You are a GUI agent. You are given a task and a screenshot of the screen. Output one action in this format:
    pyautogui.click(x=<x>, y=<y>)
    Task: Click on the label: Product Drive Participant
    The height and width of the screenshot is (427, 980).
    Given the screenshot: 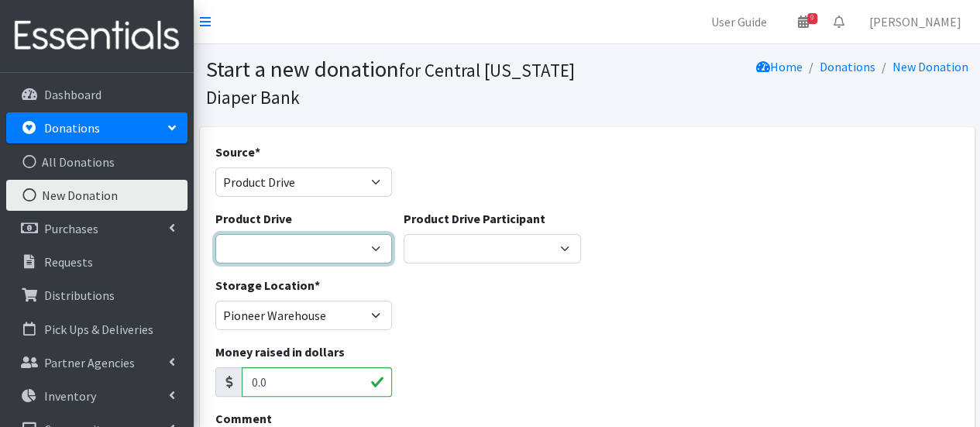 What is the action you would take?
    pyautogui.click(x=474, y=219)
    